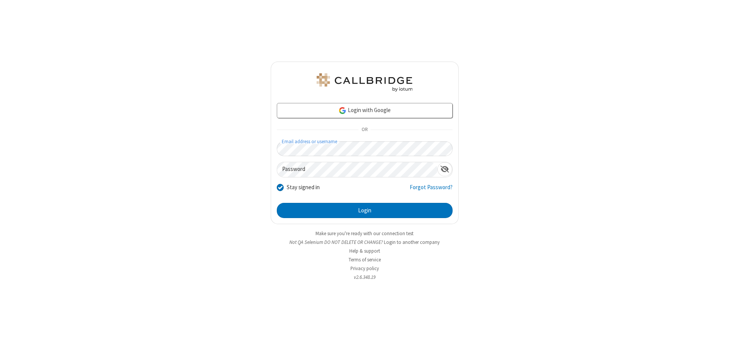 This screenshot has height=348, width=729. Describe the element at coordinates (365, 259) in the screenshot. I see `a: Terms of service` at that location.